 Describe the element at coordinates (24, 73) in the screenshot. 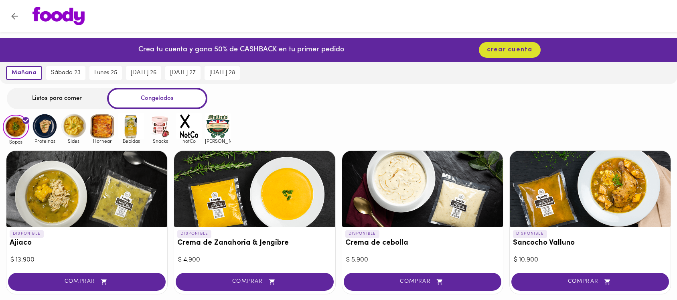

I see `button: mañana` at that location.